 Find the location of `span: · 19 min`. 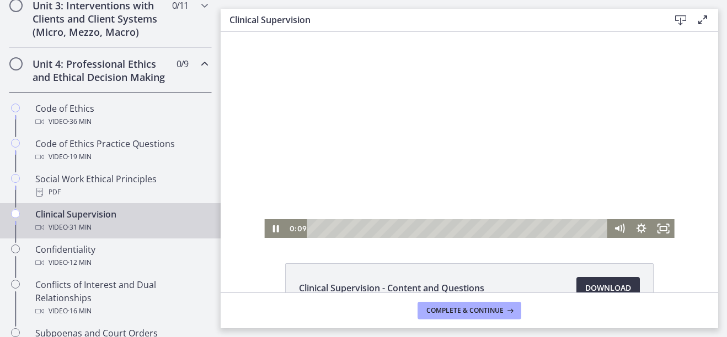

span: · 19 min is located at coordinates (79, 157).